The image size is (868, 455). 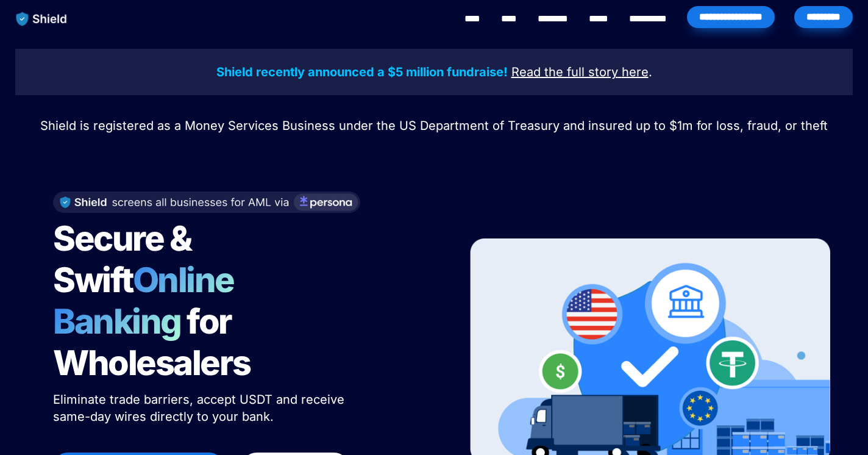 What do you see at coordinates (200, 409) in the screenshot?
I see `span: Eliminate trade barriers, accept USDT and receive same-day wires directly to your bank.` at bounding box center [200, 409].